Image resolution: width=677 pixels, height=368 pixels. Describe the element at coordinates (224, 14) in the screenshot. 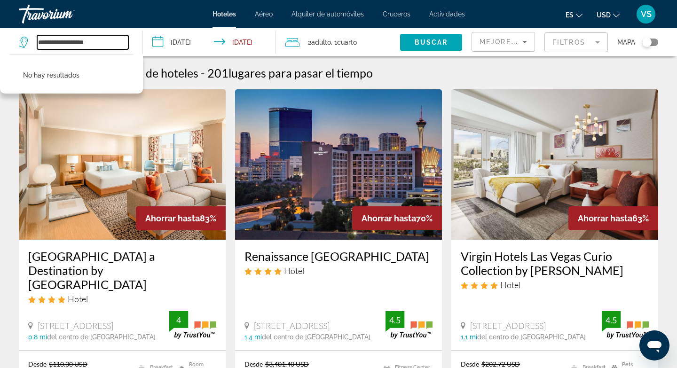

I see `span: Hoteles` at that location.